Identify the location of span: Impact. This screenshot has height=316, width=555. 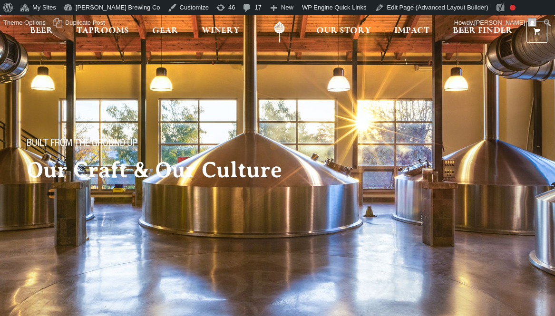
(412, 31).